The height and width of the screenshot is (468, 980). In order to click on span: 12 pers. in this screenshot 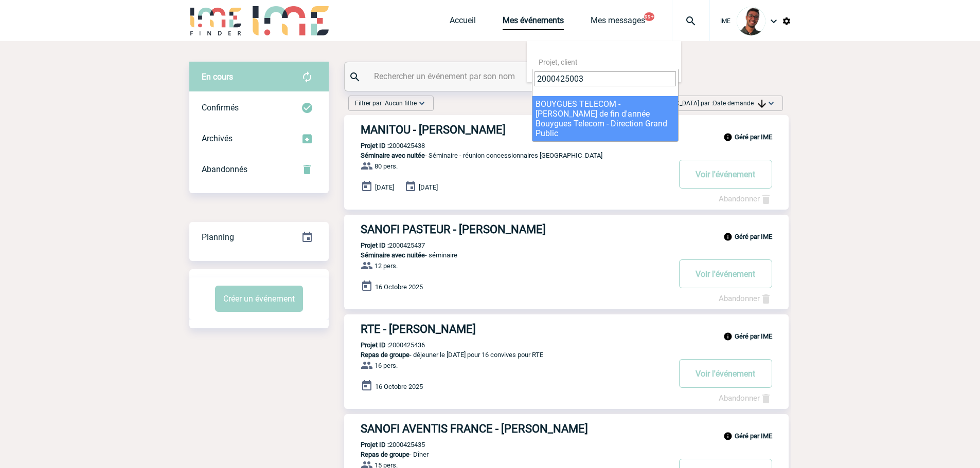, I will do `click(386, 266)`.